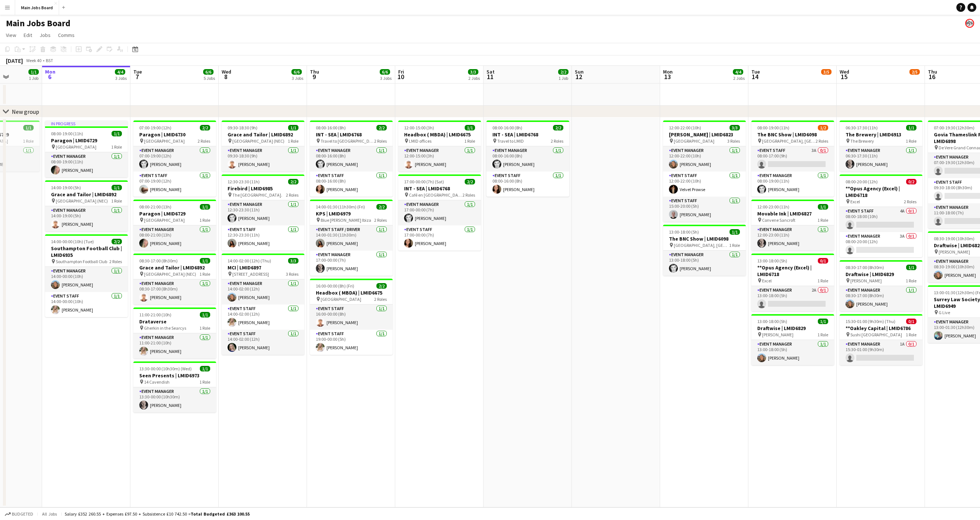  Describe the element at coordinates (767, 281) in the screenshot. I see `span: Excel` at that location.